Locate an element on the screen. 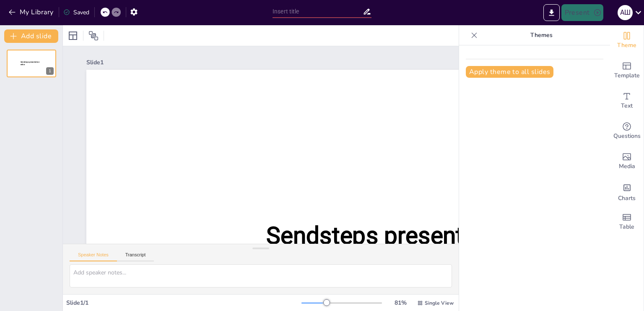 This screenshot has height=311, width=644. span: Charts is located at coordinates (627, 198).